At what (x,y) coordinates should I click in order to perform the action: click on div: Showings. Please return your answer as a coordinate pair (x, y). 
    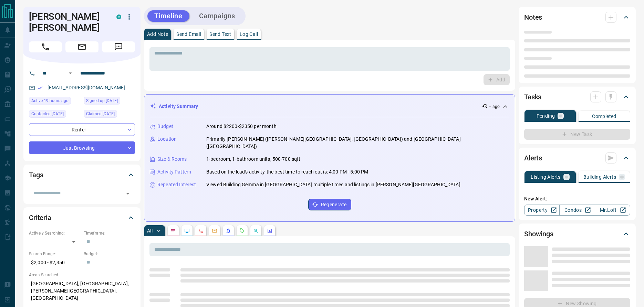
    Looking at the image, I should click on (577, 234).